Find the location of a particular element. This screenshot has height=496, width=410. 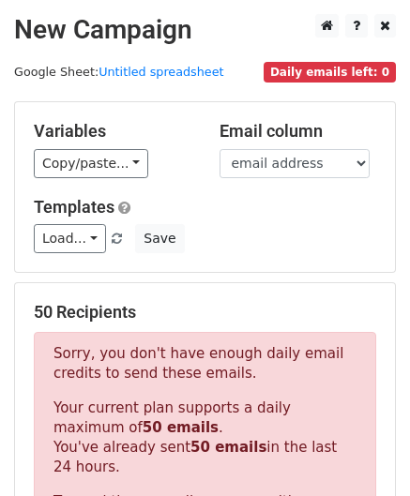

h5: Variables is located at coordinates (113, 131).